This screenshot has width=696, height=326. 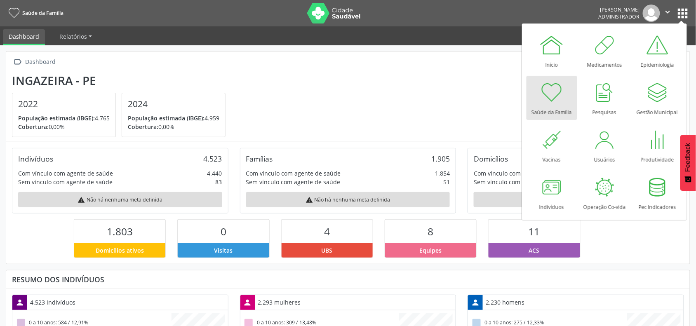 I want to click on div: Indivíduos, so click(x=35, y=159).